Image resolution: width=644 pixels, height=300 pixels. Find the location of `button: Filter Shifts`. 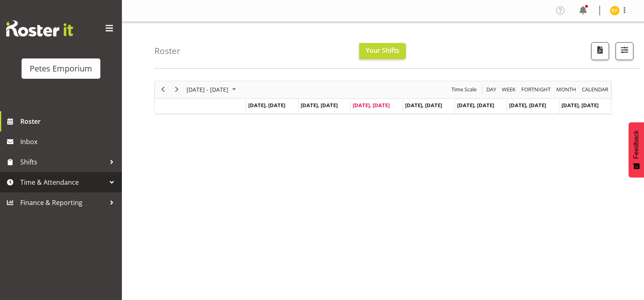

button: Filter Shifts is located at coordinates (624, 51).